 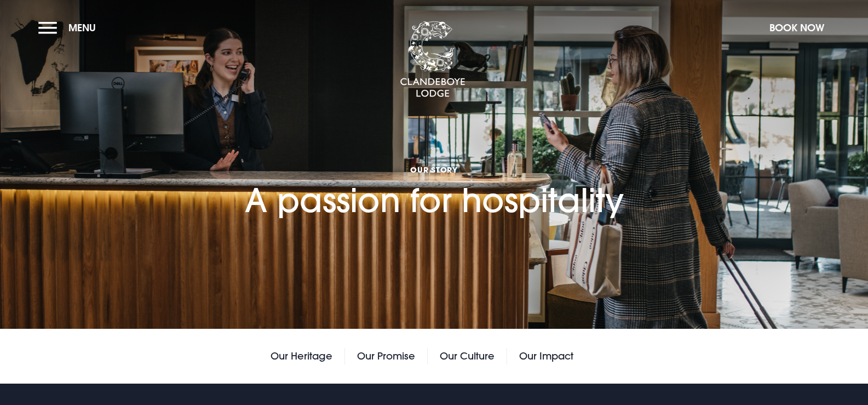 What do you see at coordinates (434, 167) in the screenshot?
I see `h1: A passion for hospitality` at bounding box center [434, 167].